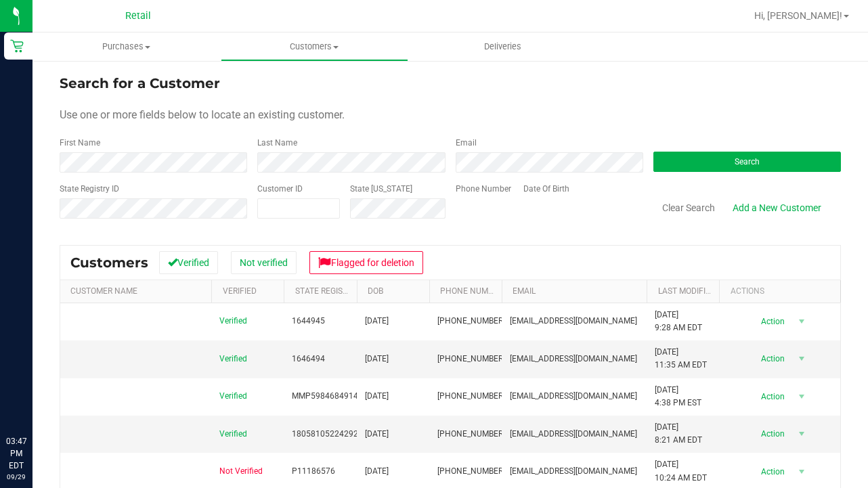 This screenshot has width=868, height=488. Describe the element at coordinates (687, 291) in the screenshot. I see `a: Last Modified` at that location.